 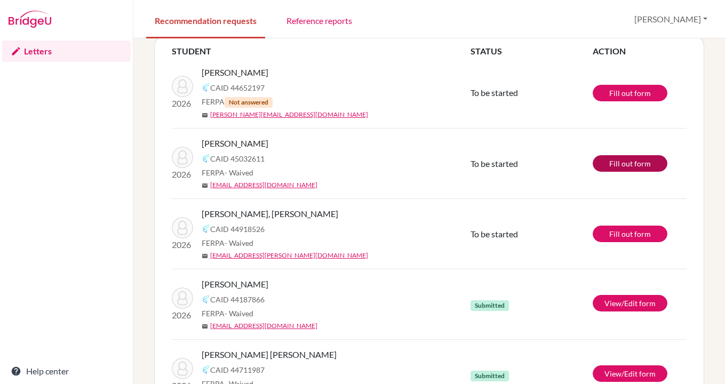 I want to click on span: CAID 44711987, so click(x=238, y=370).